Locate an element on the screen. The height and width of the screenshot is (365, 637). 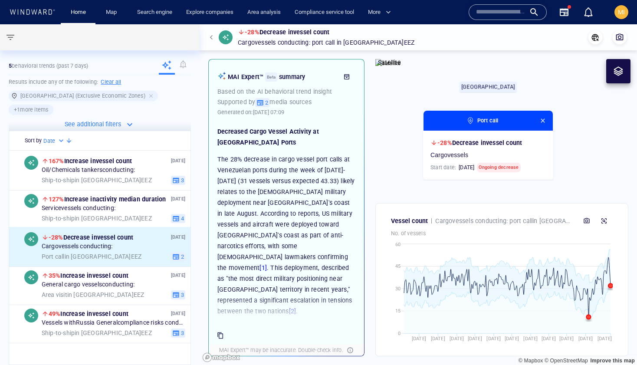
a: Mapbox logo is located at coordinates (221, 357).